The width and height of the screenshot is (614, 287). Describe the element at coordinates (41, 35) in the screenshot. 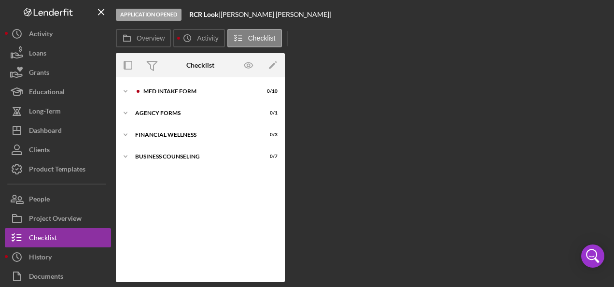

I see `div: Activity` at that location.